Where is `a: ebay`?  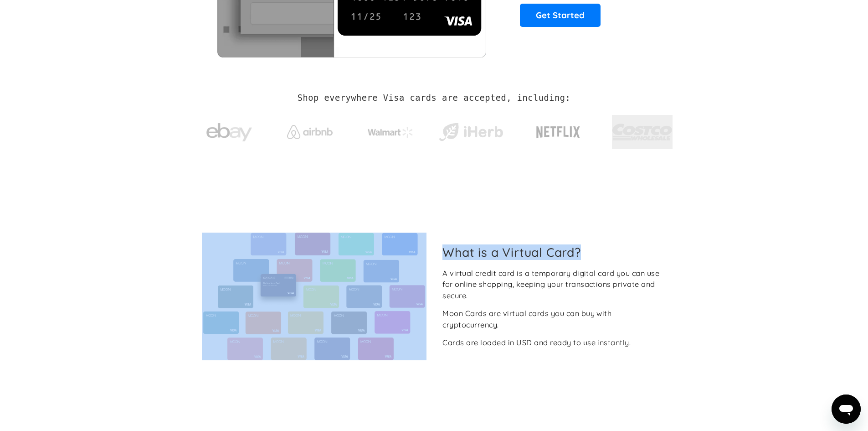 a: ebay is located at coordinates (229, 130).